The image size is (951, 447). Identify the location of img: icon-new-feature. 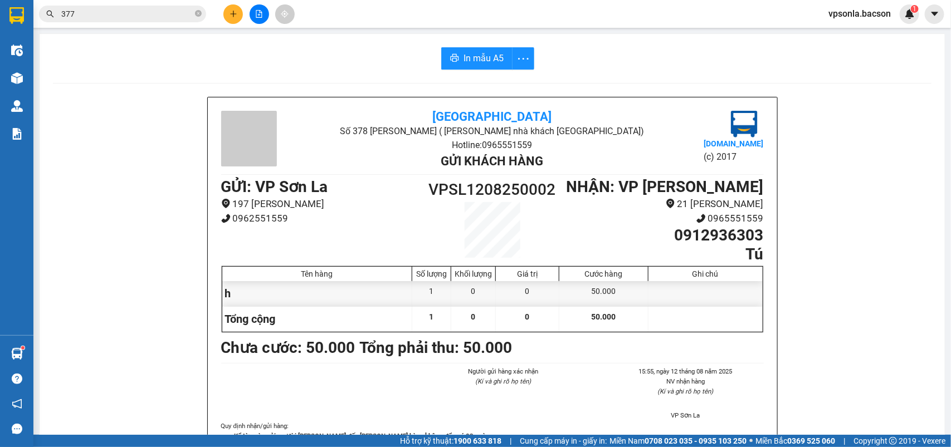
(910, 14).